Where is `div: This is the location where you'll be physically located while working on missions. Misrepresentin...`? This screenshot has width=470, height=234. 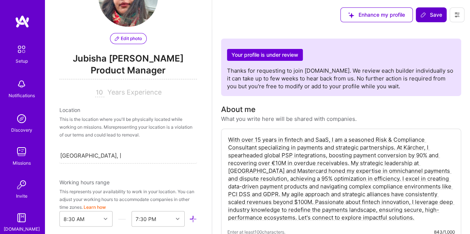 div: This is the location where you'll be physically located while working on missions. Misrepresentin... is located at coordinates (128, 127).